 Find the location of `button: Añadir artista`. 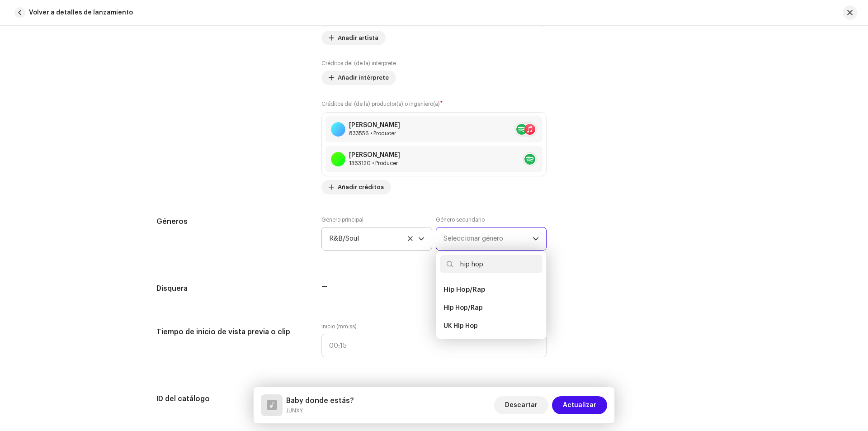

button: Añadir artista is located at coordinates (353, 38).